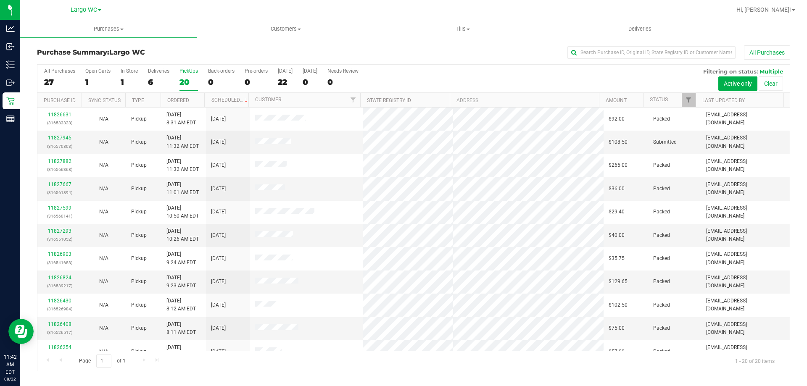 The height and width of the screenshot is (386, 807). Describe the element at coordinates (11, 119) in the screenshot. I see `inline-svg: Reports` at that location.